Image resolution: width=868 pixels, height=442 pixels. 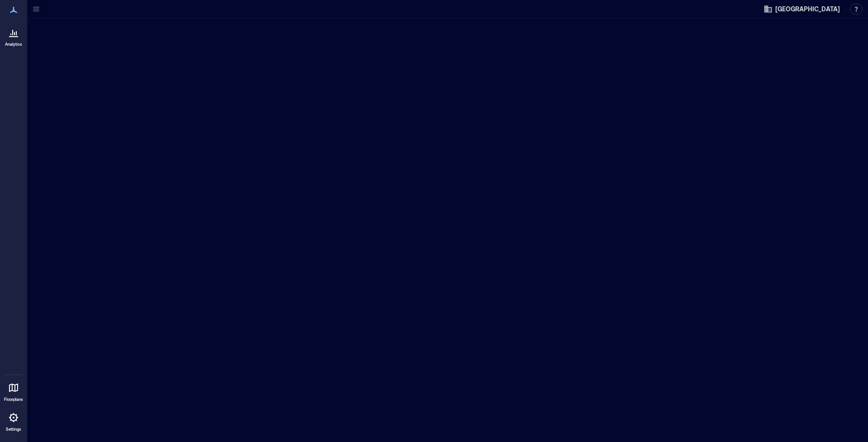 I want to click on a: Analytics, so click(x=14, y=36).